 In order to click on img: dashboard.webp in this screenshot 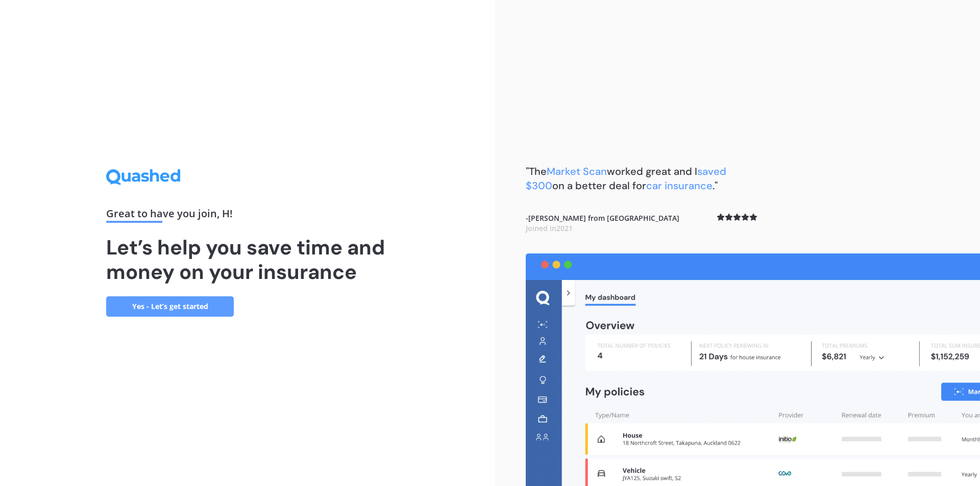, I will do `click(752, 370)`.